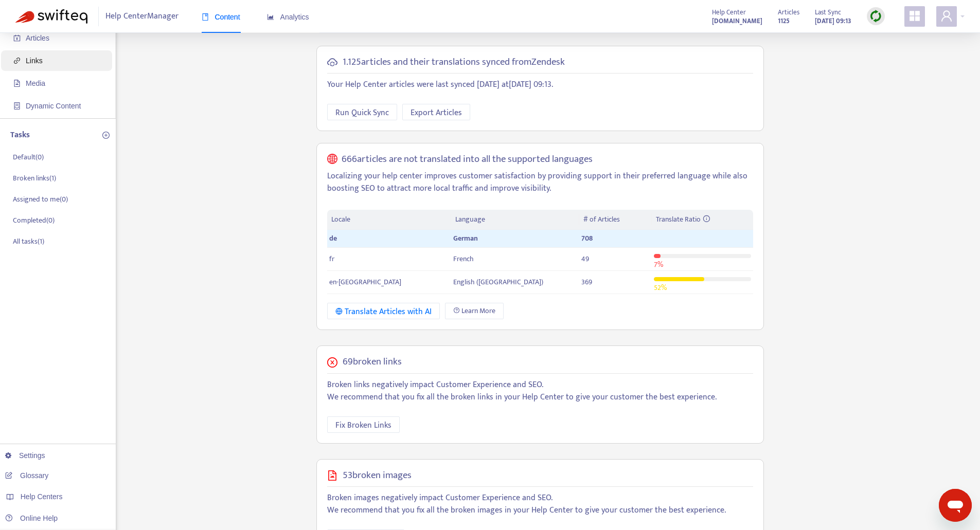  What do you see at coordinates (33, 221) in the screenshot?
I see `p: Completed ( 0 )` at bounding box center [33, 221].